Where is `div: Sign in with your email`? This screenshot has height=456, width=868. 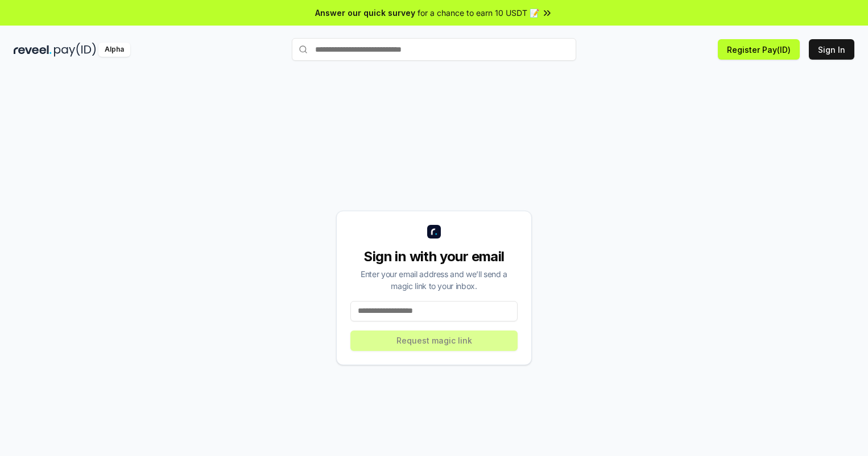
div: Sign in with your email is located at coordinates (434, 257).